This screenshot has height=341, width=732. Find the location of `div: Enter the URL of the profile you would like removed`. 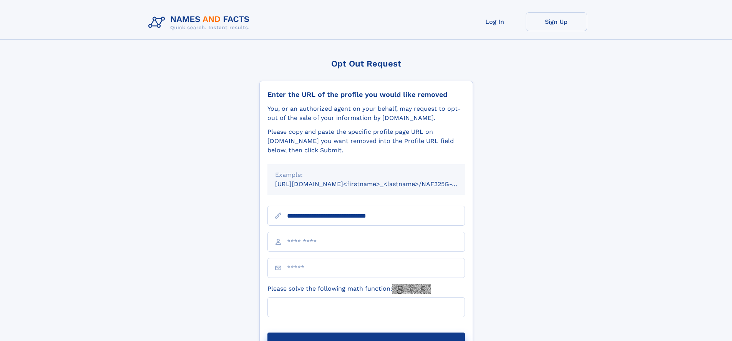

div: Enter the URL of the profile you would like removed is located at coordinates (366, 95).